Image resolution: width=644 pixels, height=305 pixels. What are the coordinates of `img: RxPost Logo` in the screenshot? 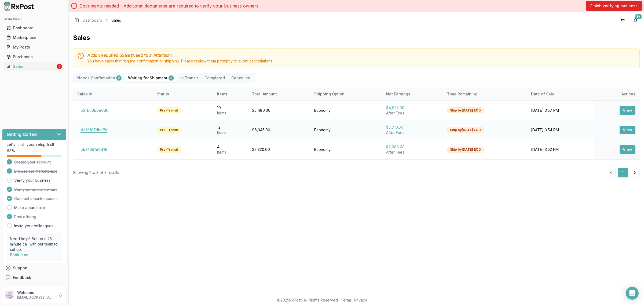 It's located at (19, 6).